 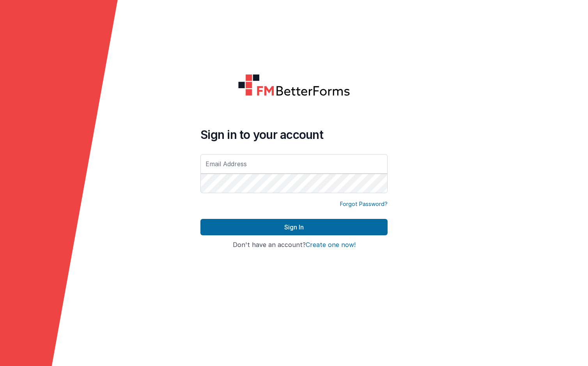 I want to click on input: Email Address, so click(x=294, y=163).